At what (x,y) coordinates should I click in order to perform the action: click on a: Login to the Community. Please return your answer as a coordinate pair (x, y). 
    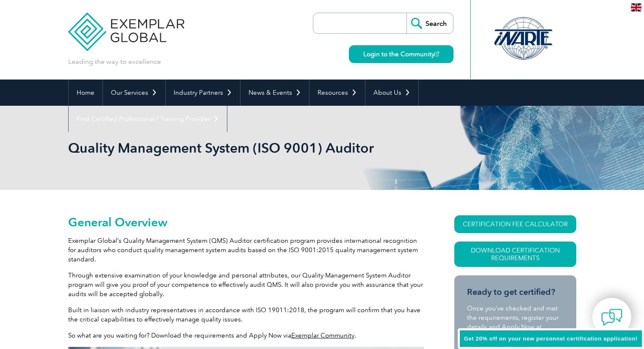
    Looking at the image, I should click on (401, 54).